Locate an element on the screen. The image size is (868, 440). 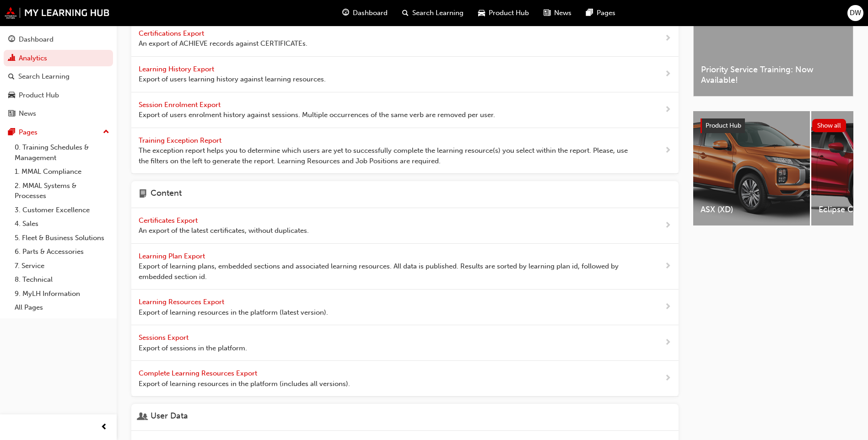
span: Session Enrolment Export is located at coordinates (180, 105).